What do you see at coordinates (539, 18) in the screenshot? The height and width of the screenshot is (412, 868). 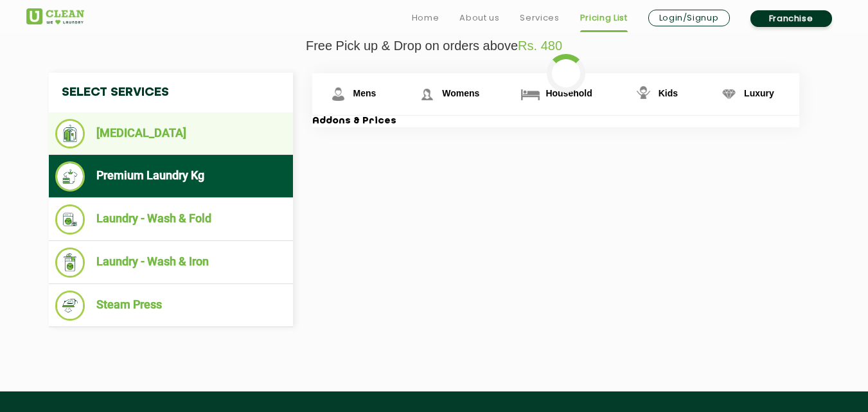 I see `a: Services` at bounding box center [539, 18].